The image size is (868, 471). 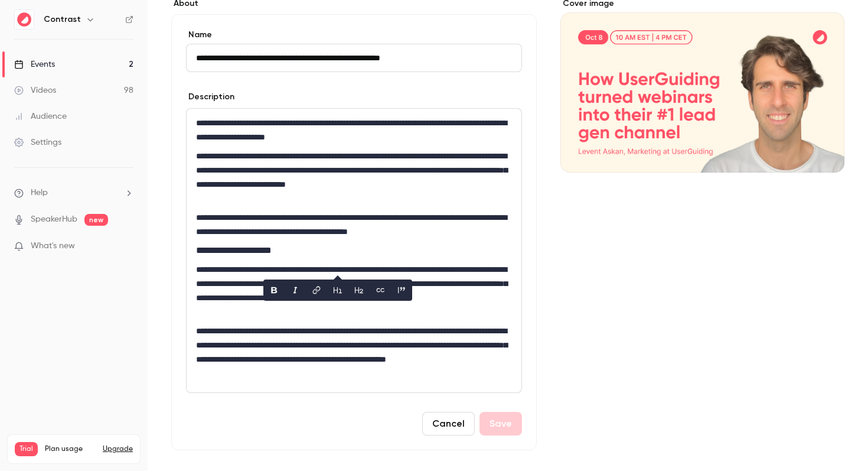 I want to click on button: italic, so click(x=295, y=290).